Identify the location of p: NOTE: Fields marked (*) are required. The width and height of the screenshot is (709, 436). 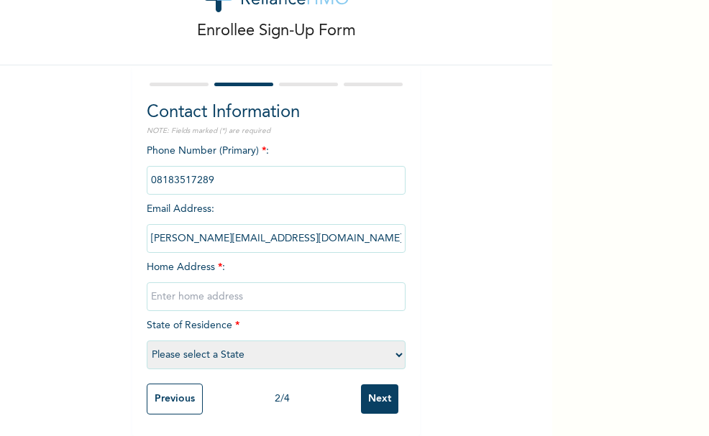
(276, 131).